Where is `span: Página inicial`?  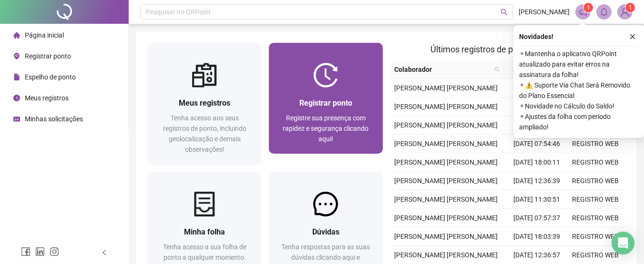 span: Página inicial is located at coordinates (44, 35).